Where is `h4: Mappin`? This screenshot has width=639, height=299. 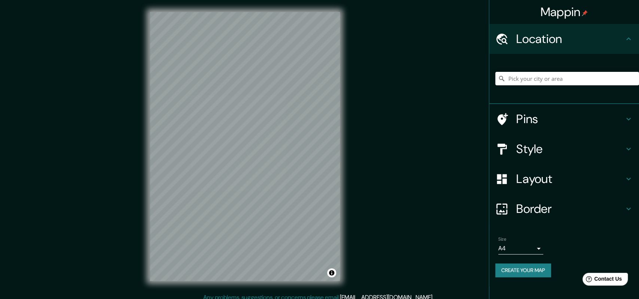 h4: Mappin is located at coordinates (564, 12).